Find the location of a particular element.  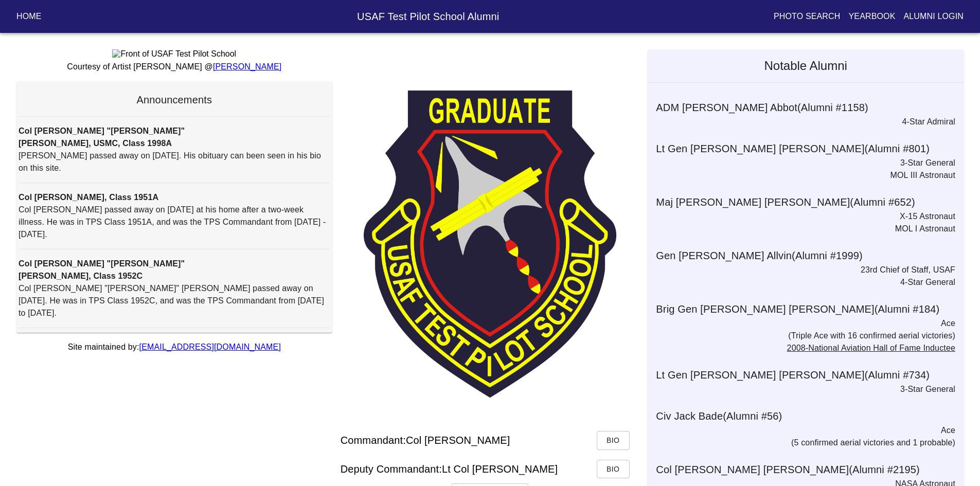

img: TPS Patch is located at coordinates (490, 244).